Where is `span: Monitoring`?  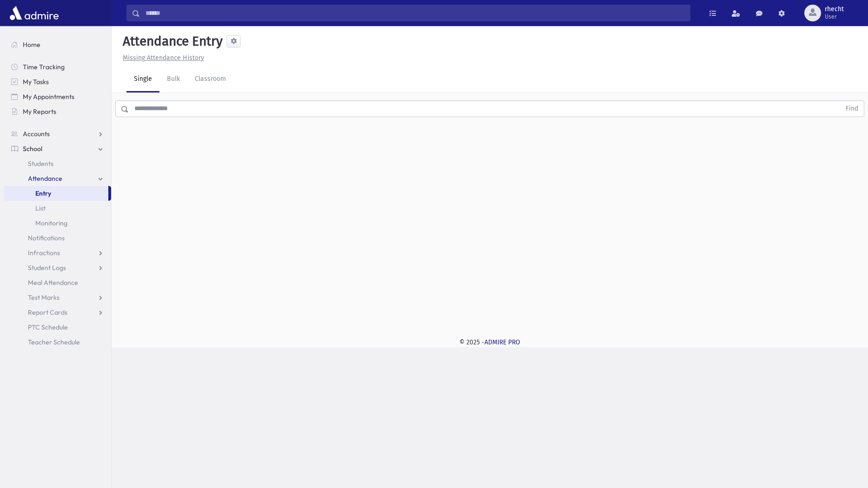
span: Monitoring is located at coordinates (51, 223).